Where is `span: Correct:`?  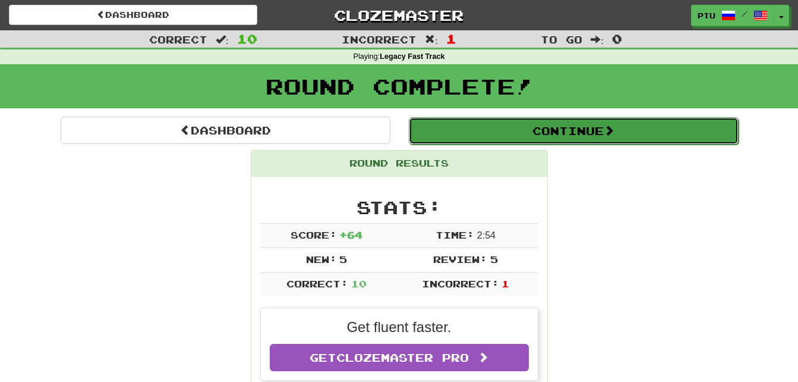
span: Correct: is located at coordinates (317, 283).